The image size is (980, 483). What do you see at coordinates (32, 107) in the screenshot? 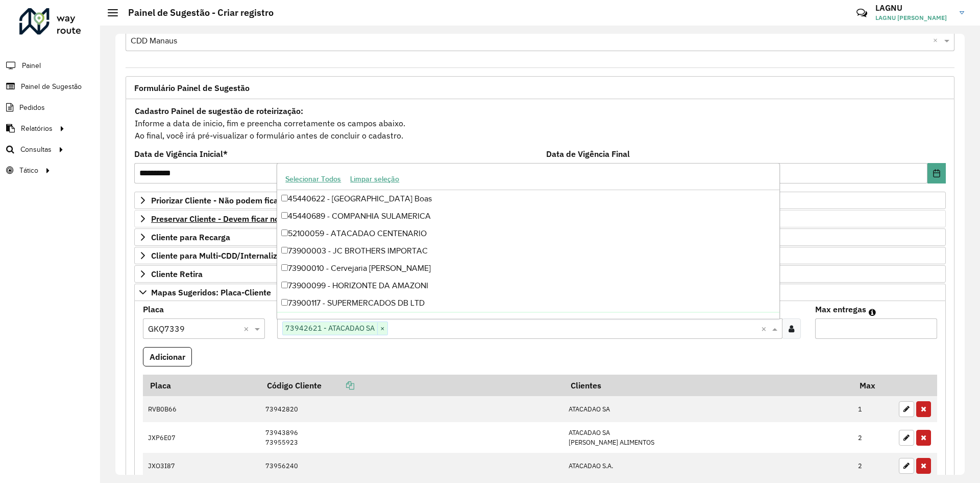
I see `span: Pedidos` at bounding box center [32, 107].